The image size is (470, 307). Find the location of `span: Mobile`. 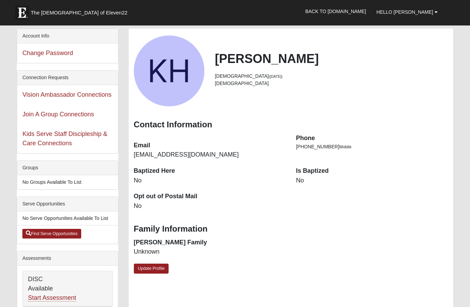

span: Mobile is located at coordinates (345, 147).